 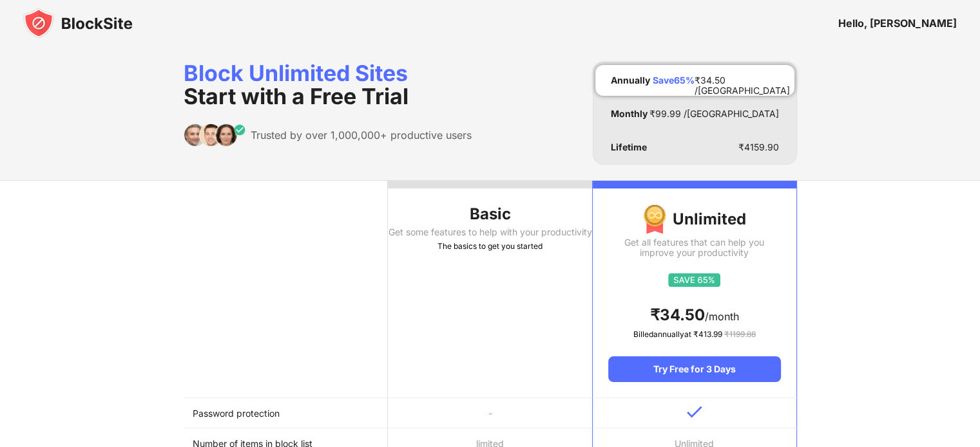 I want to click on div: Basic, so click(x=490, y=214).